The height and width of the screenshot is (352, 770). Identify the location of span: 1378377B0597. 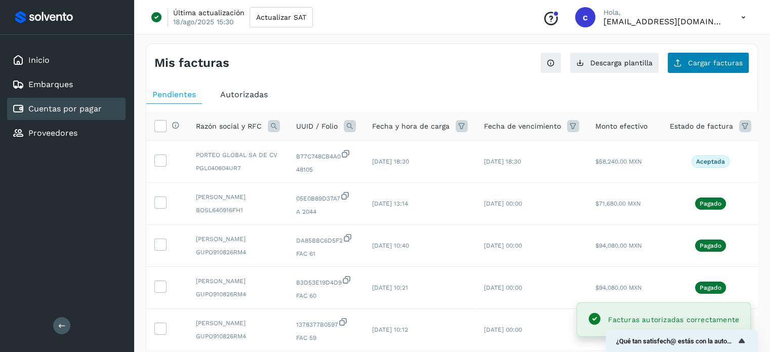
(326, 323).